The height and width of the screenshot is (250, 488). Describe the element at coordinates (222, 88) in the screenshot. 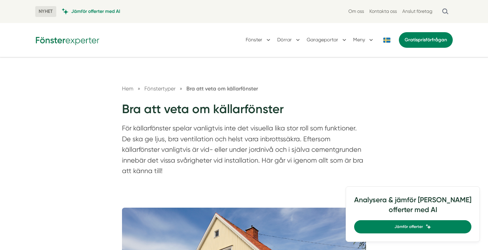

I see `span: Bra att veta om källarfönster` at that location.